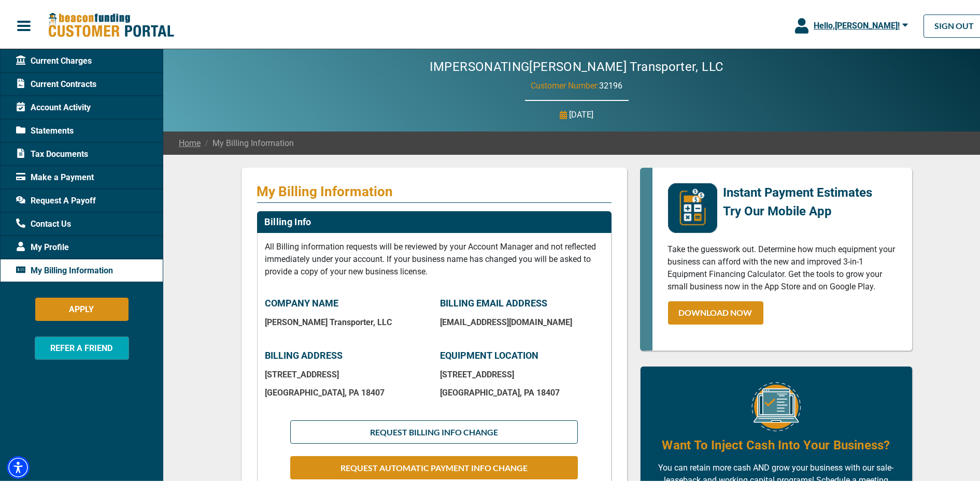  What do you see at coordinates (288, 220) in the screenshot?
I see `h2: Billing Info` at bounding box center [288, 220].